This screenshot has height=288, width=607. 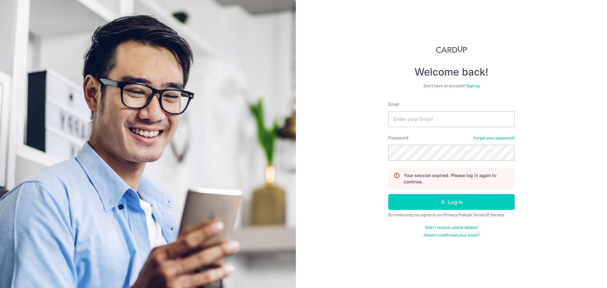 What do you see at coordinates (393, 104) in the screenshot?
I see `label: Email` at bounding box center [393, 104].